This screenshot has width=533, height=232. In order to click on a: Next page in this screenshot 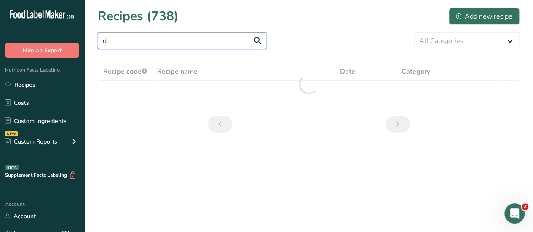, I will do `click(398, 124)`.